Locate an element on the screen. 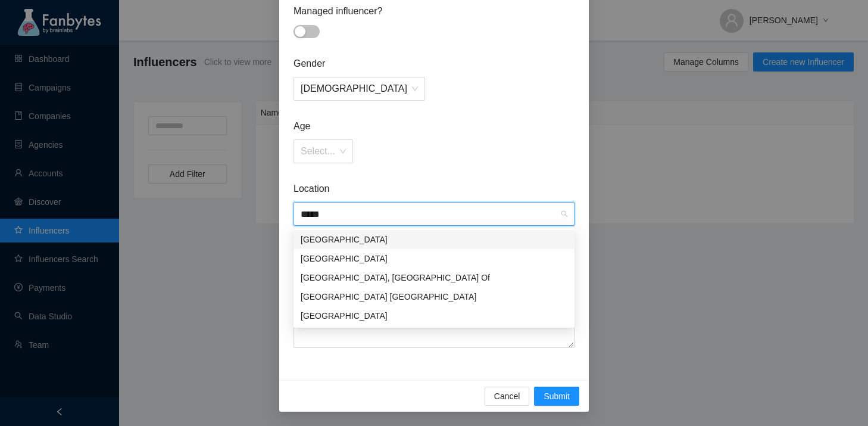 This screenshot has width=868, height=426. button: Cancel is located at coordinates (507, 397).